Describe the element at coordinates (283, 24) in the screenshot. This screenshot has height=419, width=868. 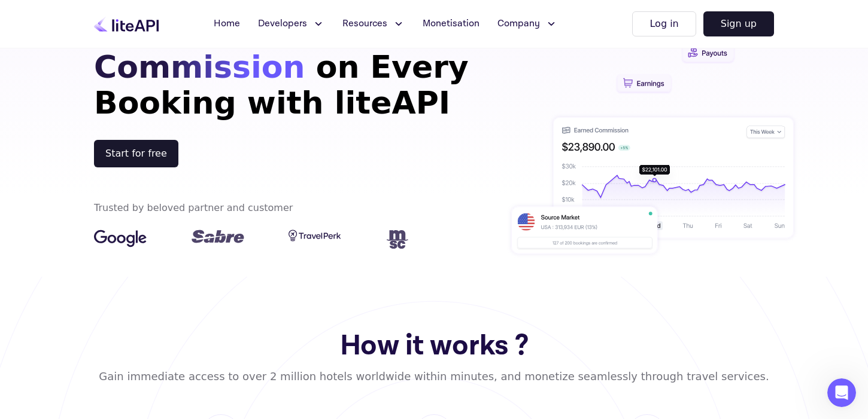
I see `span: Developers` at that location.